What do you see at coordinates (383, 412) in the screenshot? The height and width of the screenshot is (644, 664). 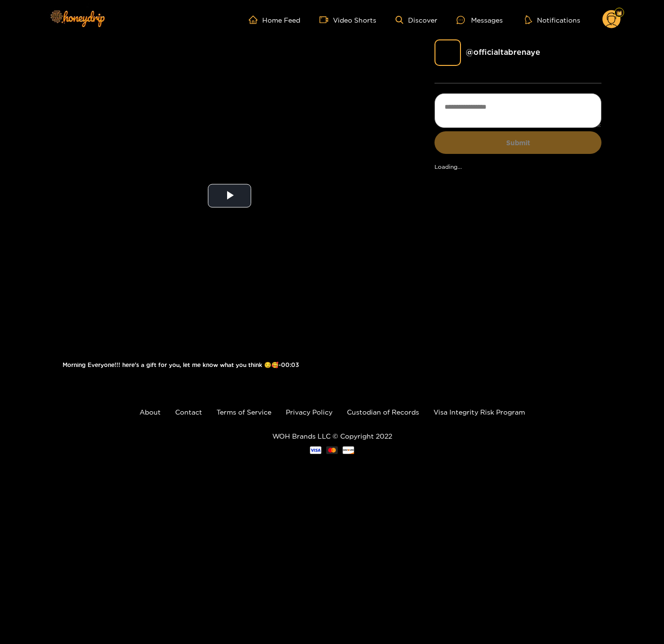 I see `a: Custodian of Records` at bounding box center [383, 412].